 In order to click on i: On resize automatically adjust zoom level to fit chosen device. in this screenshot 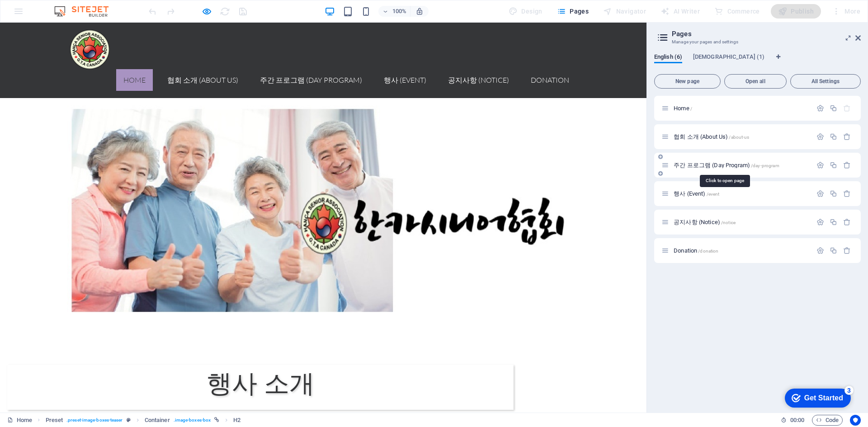, I will do `click(420, 12)`.